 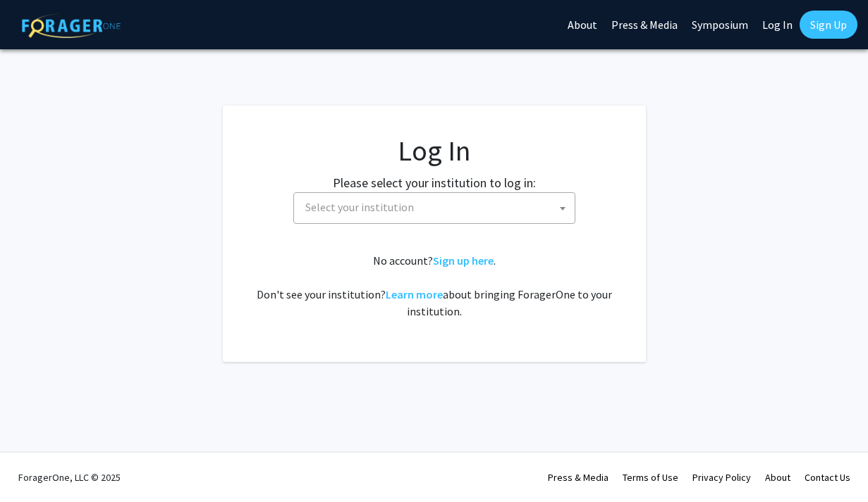 I want to click on a: Sign Up, so click(x=829, y=25).